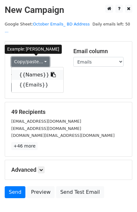  I want to click on small: Google Sheet:, so click(47, 28).